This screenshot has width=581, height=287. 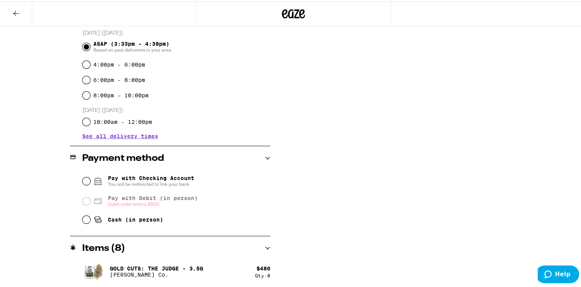 I want to click on label: 8:00pm - 10:00pm, so click(x=121, y=94).